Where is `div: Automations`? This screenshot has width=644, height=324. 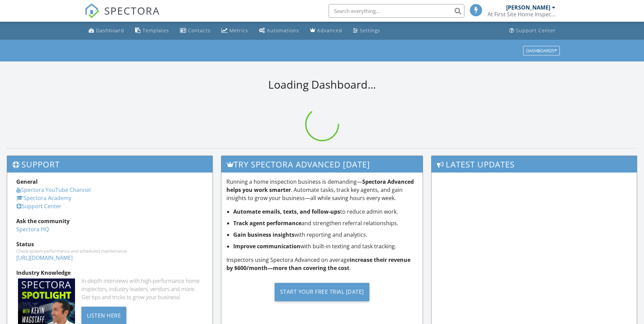
div: Automations is located at coordinates (283, 30).